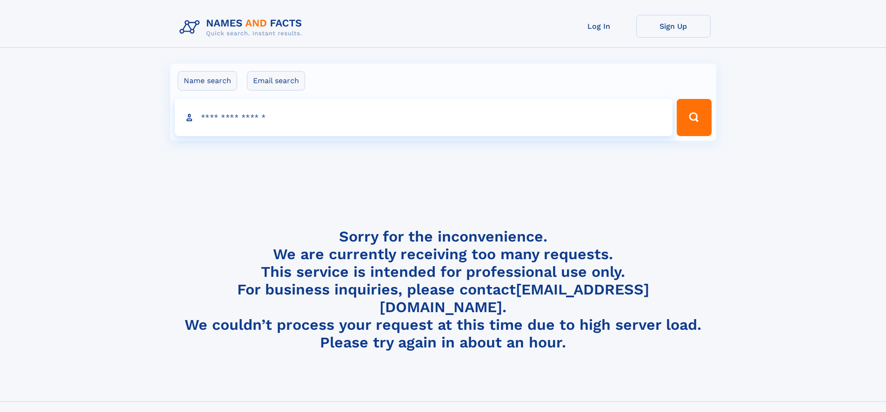  Describe the element at coordinates (673, 26) in the screenshot. I see `a: Sign Up` at that location.